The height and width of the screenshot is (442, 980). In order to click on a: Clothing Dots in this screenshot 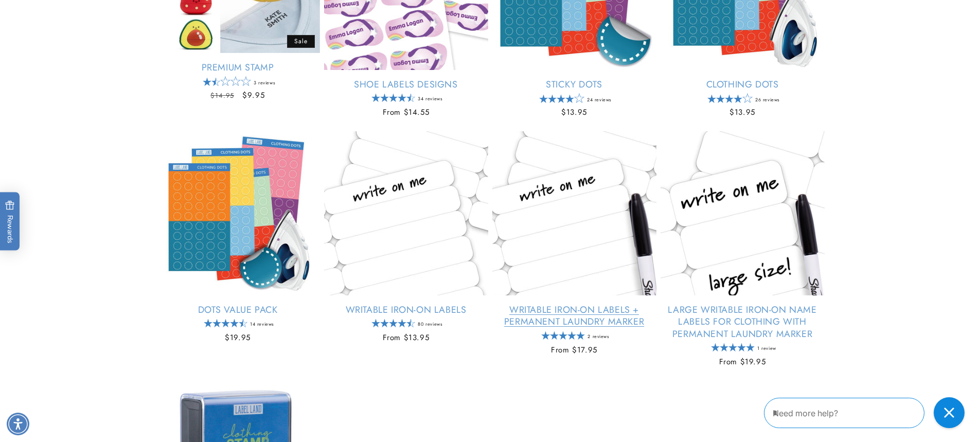, I will do `click(742, 84)`.